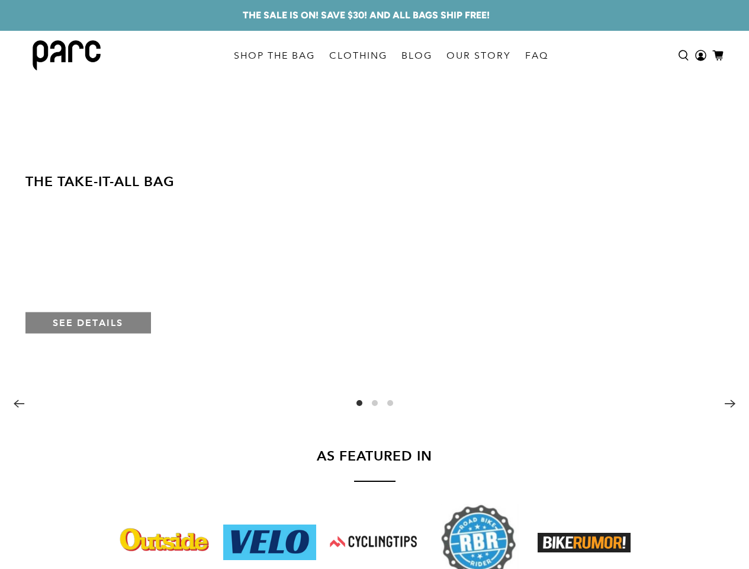 Image resolution: width=749 pixels, height=569 pixels. What do you see at coordinates (374, 542) in the screenshot?
I see `img: CyclingTips logo linked to Parc cycling gear bag review on Cyclingtips magazine website.` at bounding box center [374, 542].